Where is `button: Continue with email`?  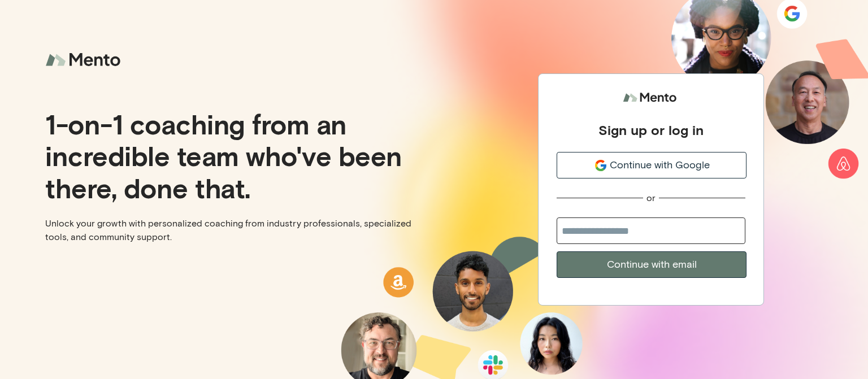 button: Continue with email is located at coordinates (652, 265).